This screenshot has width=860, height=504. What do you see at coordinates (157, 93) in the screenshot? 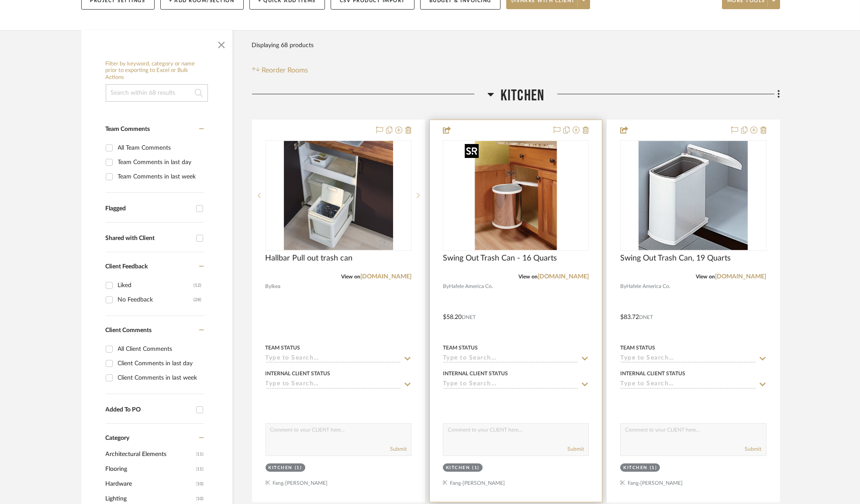
I see `input: Search within 68 results` at bounding box center [157, 93].